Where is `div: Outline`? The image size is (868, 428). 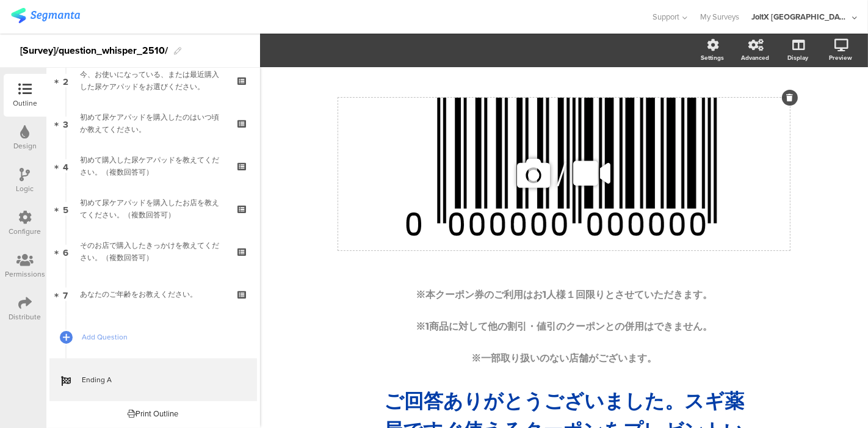 div: Outline is located at coordinates (25, 103).